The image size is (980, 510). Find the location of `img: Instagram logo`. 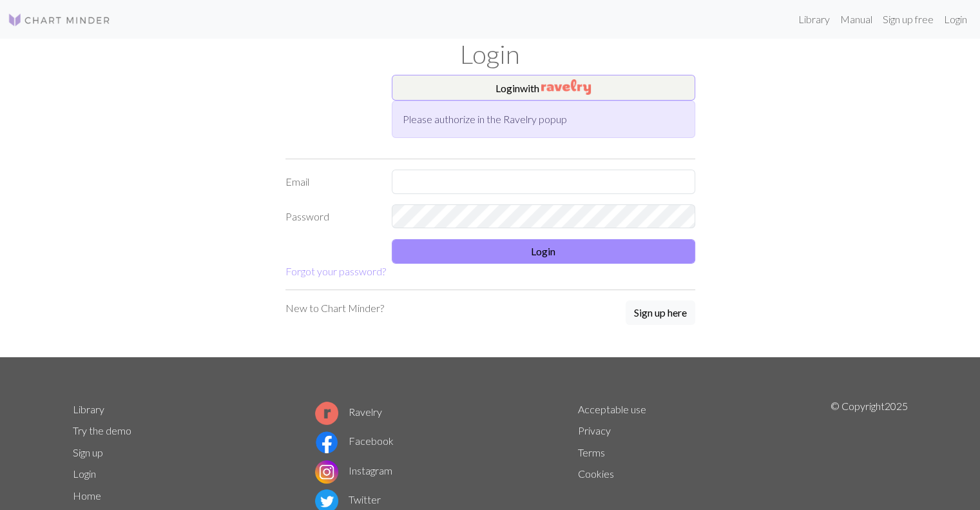

img: Instagram logo is located at coordinates (326, 472).